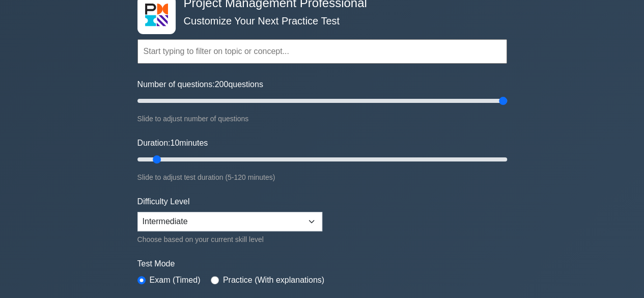 This screenshot has width=644, height=298. What do you see at coordinates (173, 143) in the screenshot?
I see `label: Duration: minutes` at bounding box center [173, 143].